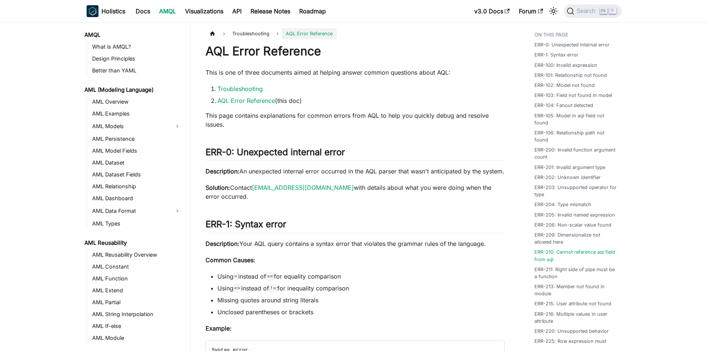 This screenshot has width=708, height=351. I want to click on a: AML Extend, so click(137, 291).